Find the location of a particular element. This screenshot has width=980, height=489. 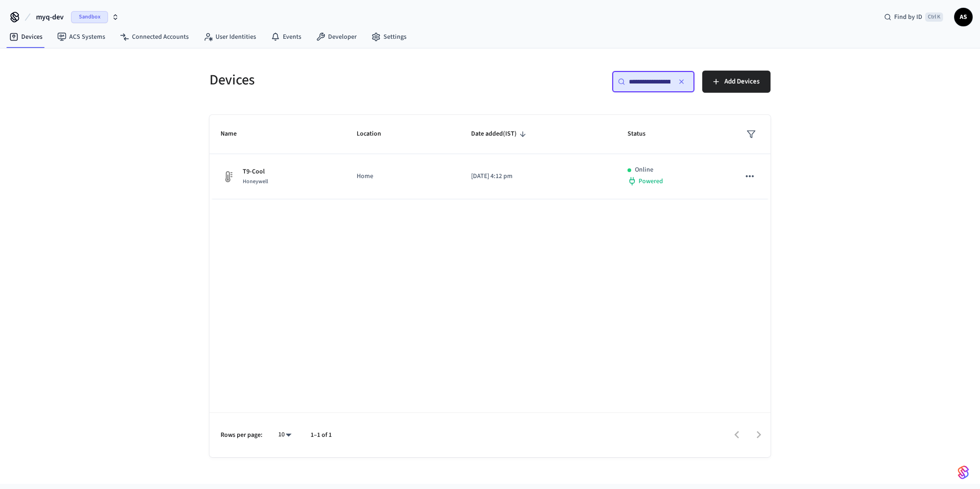

span: Find by ID is located at coordinates (908, 17).